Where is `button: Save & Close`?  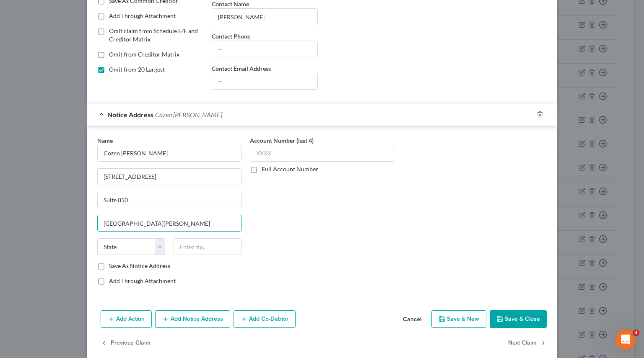
button: Save & Close is located at coordinates (518, 319).